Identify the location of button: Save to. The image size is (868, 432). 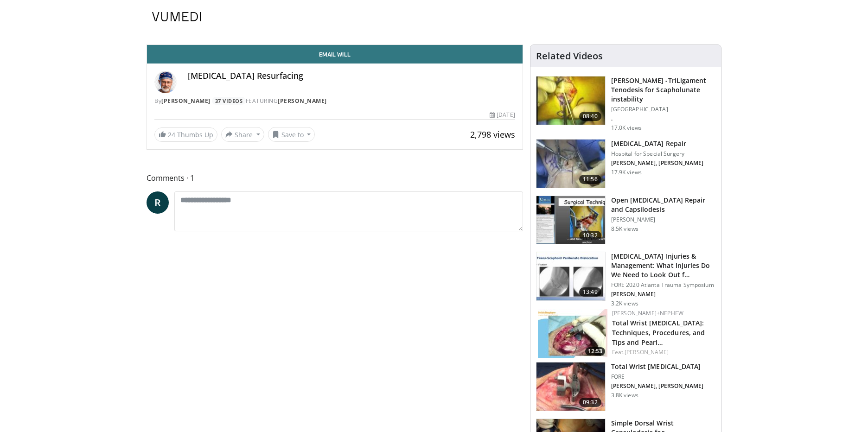
(292, 135).